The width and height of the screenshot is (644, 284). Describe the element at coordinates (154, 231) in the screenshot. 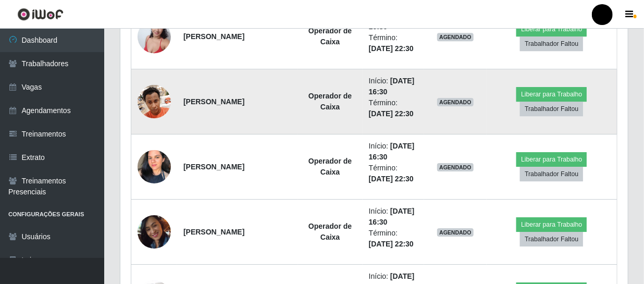

I see `img: 1743337822537.jpeg` at that location.